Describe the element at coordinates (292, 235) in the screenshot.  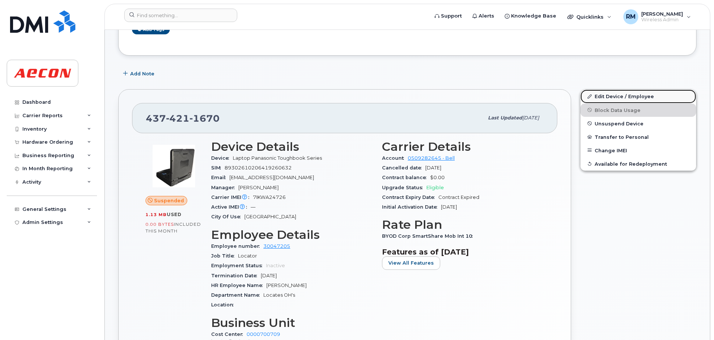
I see `h3: Employee Details` at that location.